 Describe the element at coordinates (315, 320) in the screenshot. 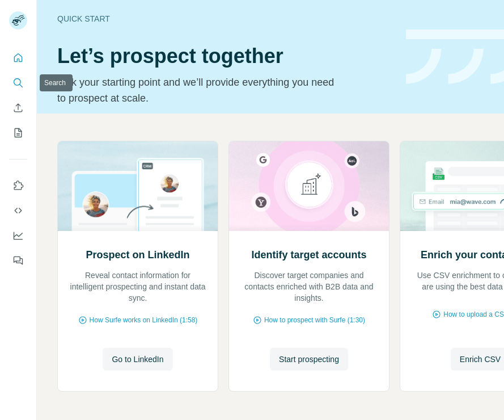

I see `span: How to prospect with Surfe (1:30)` at that location.